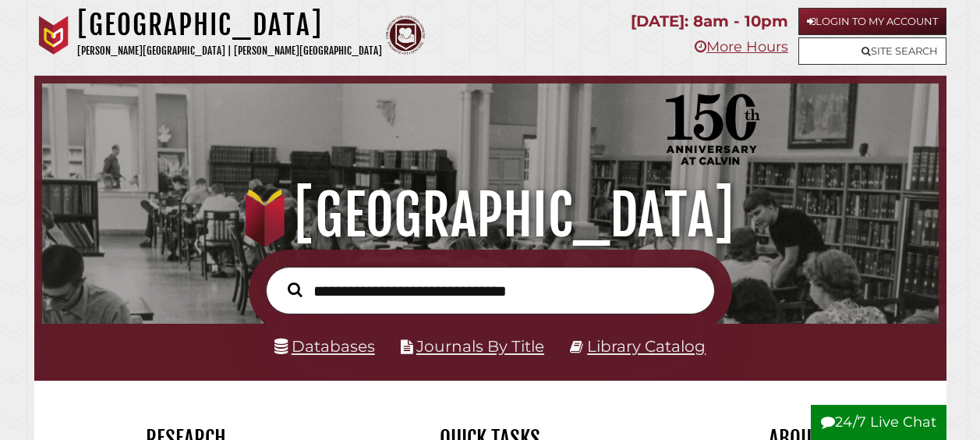 Image resolution: width=980 pixels, height=440 pixels. What do you see at coordinates (295, 289) in the screenshot?
I see `i: Search` at bounding box center [295, 289].